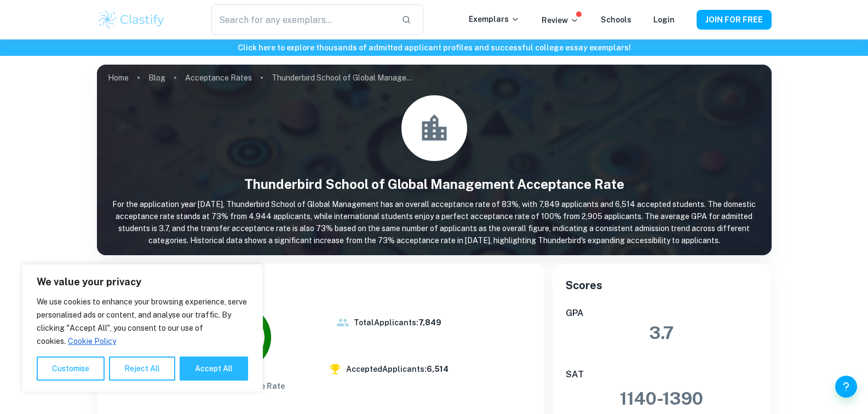 Image resolution: width=868 pixels, height=414 pixels. Describe the element at coordinates (662, 333) in the screenshot. I see `h3: 3.7` at that location.